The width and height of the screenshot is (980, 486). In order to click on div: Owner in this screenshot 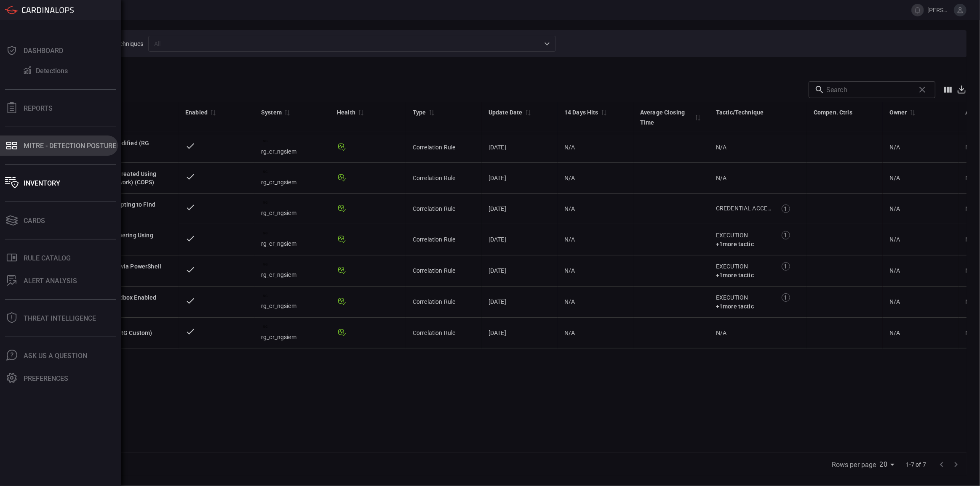, I will do `click(898, 112)`.